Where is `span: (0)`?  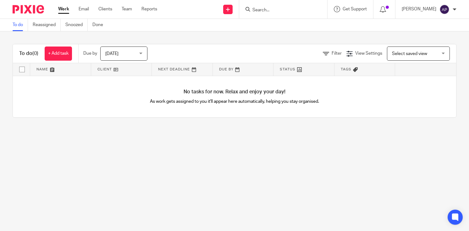
span: (0) is located at coordinates (35, 53).